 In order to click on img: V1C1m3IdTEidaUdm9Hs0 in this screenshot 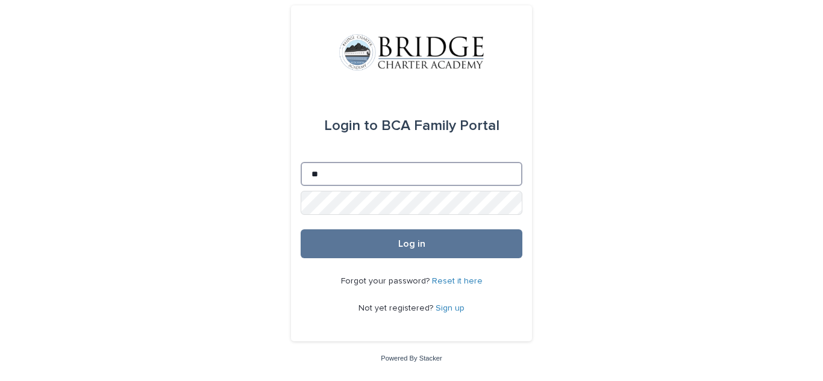, I will do `click(412, 52)`.